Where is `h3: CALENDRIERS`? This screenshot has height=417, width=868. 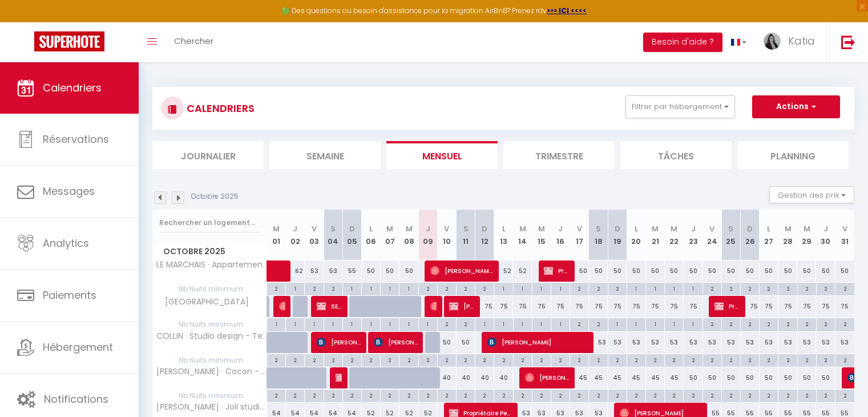
h3: CALENDRIERS is located at coordinates (219, 108).